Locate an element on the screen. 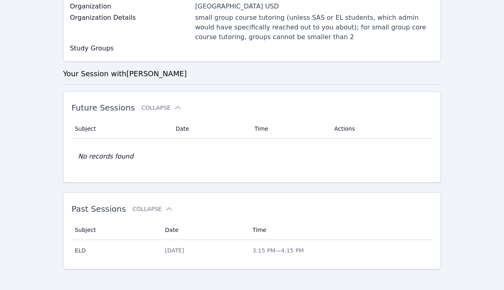 This screenshot has width=504, height=290. th: Actions is located at coordinates (381, 129).